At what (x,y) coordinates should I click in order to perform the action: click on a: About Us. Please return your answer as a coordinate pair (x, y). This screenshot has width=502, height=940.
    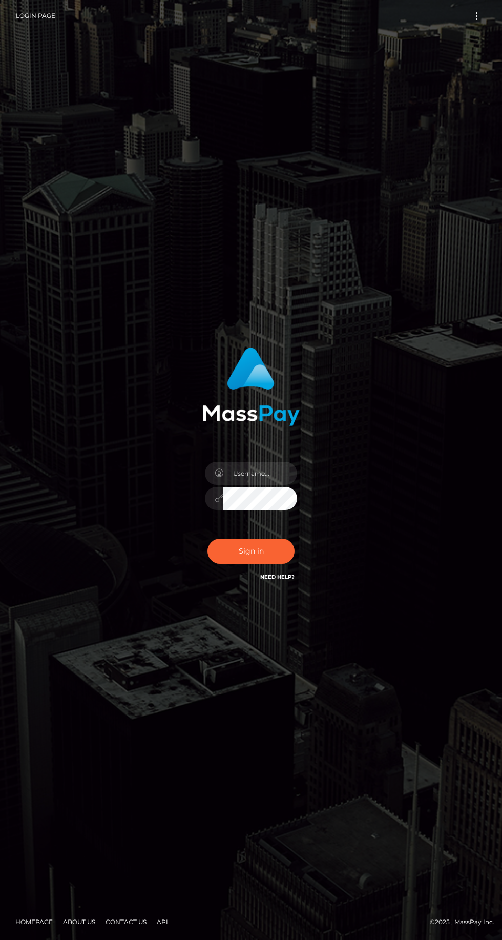
    Looking at the image, I should click on (79, 922).